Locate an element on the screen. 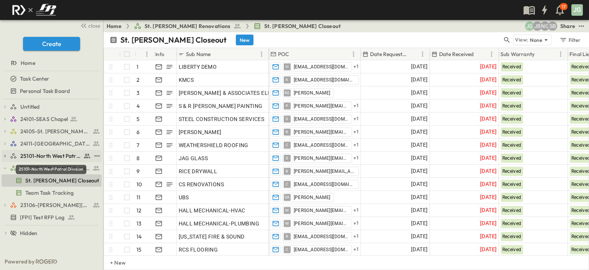 The height and width of the screenshot is (270, 589). button: Filter is located at coordinates (570, 40).